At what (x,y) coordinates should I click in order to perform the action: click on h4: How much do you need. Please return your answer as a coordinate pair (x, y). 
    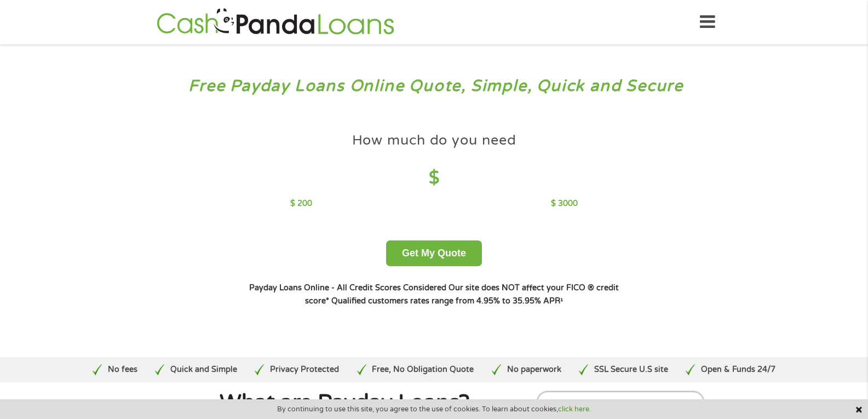
    Looking at the image, I should click on (435, 140).